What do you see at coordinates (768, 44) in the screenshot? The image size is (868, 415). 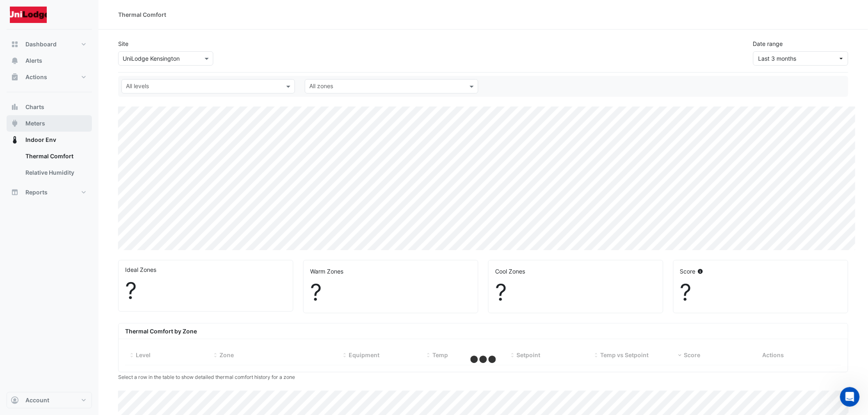 I see `label: Date range` at bounding box center [768, 44].